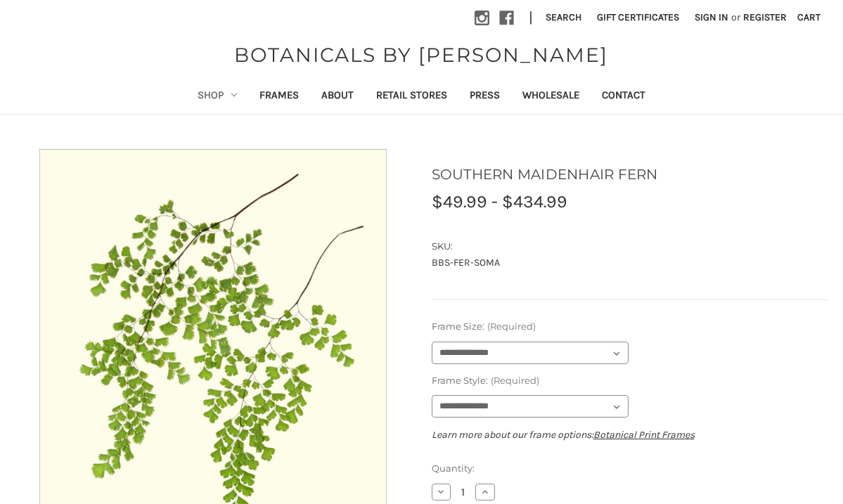 The width and height of the screenshot is (843, 504). Describe the element at coordinates (735, 17) in the screenshot. I see `span: or` at that location.